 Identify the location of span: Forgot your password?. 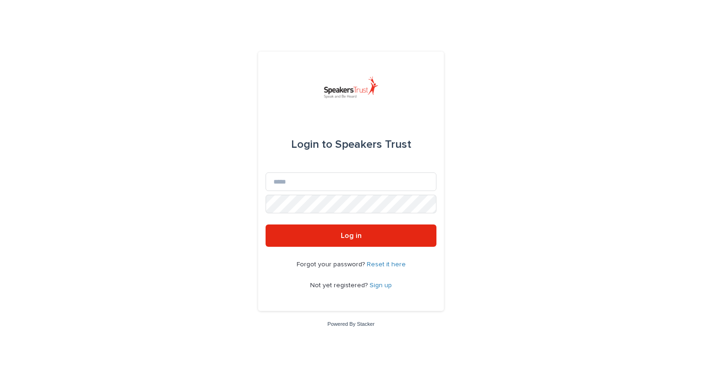
(331, 264).